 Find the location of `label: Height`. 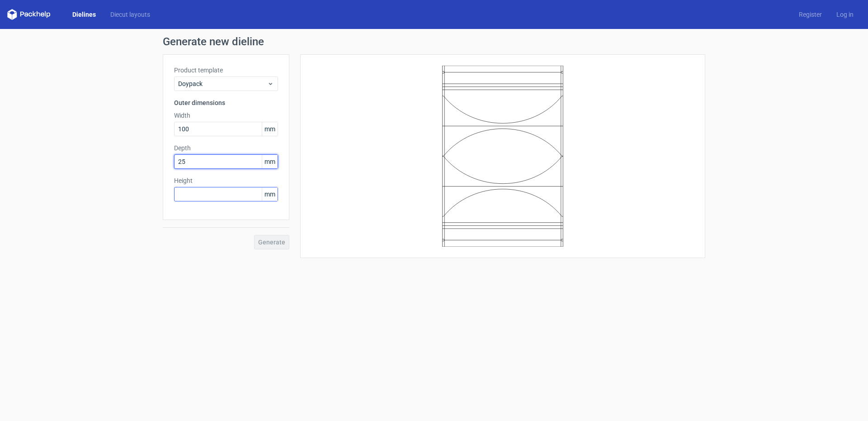

label: Height is located at coordinates (226, 180).